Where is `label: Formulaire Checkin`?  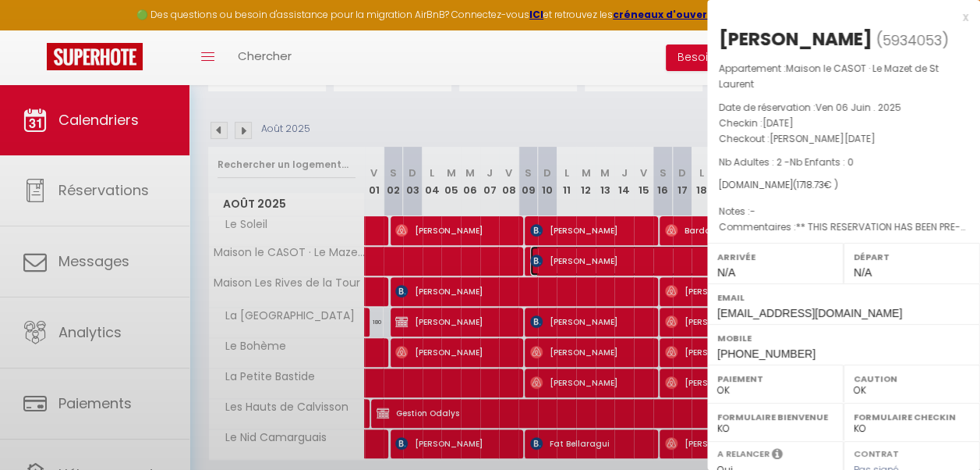 label: Formulaire Checkin is located at coordinates (911, 417).